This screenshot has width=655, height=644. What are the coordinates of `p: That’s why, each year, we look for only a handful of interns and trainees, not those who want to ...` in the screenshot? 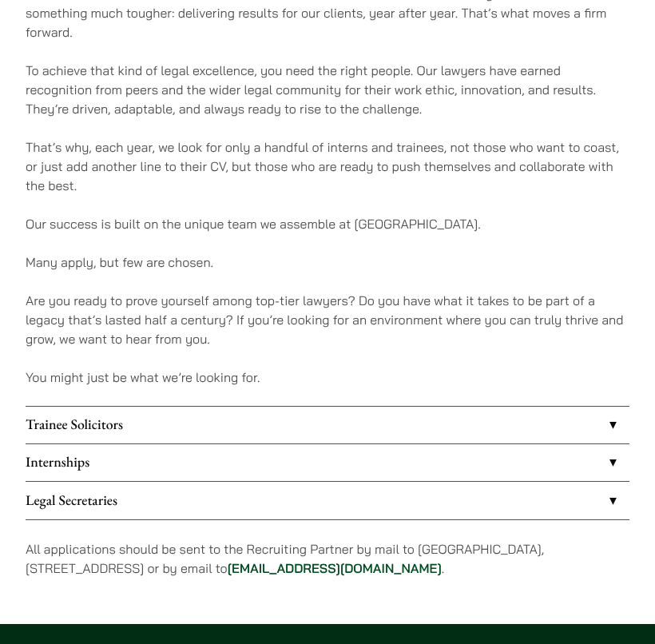 It's located at (328, 166).